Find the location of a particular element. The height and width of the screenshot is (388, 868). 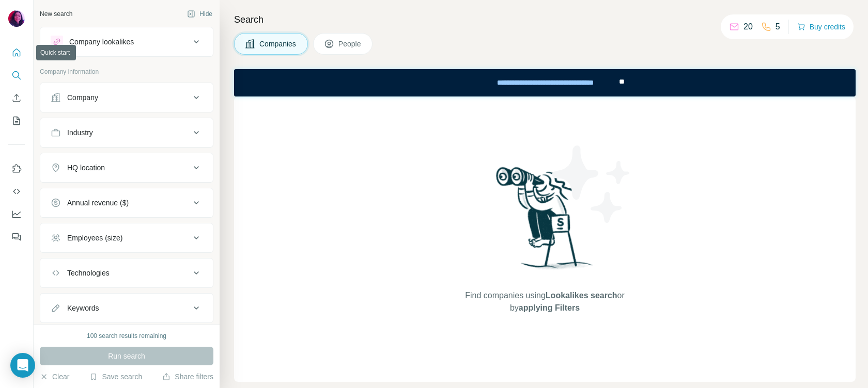

p: Company information is located at coordinates (126, 72).